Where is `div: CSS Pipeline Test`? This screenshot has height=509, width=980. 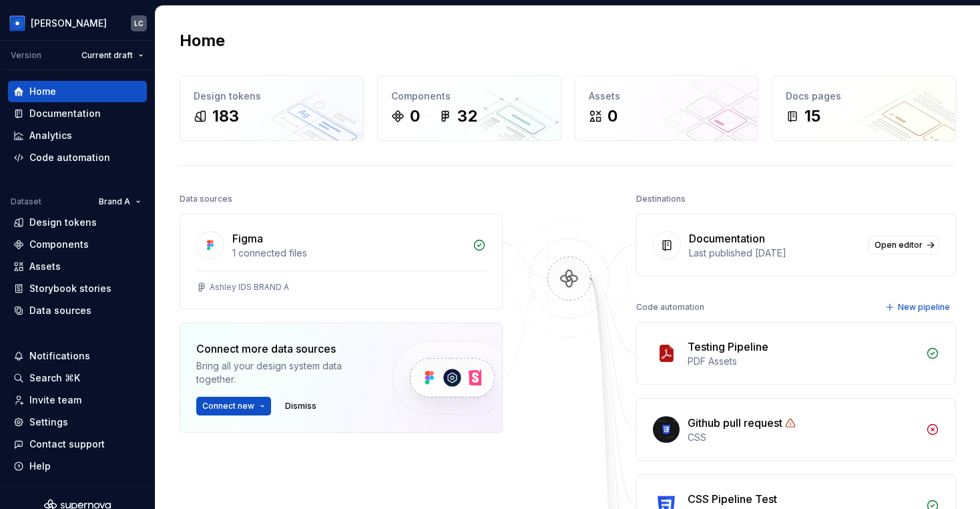 div: CSS Pipeline Test is located at coordinates (732, 499).